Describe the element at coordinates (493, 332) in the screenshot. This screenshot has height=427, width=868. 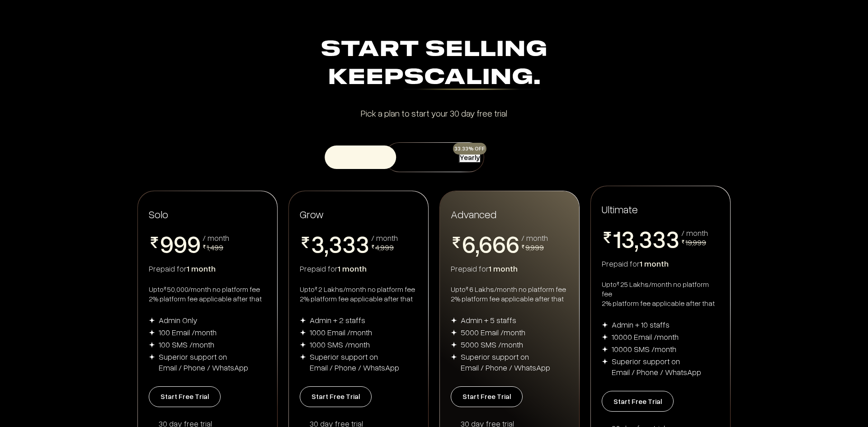
I see `div: 5000 Email /month` at that location.